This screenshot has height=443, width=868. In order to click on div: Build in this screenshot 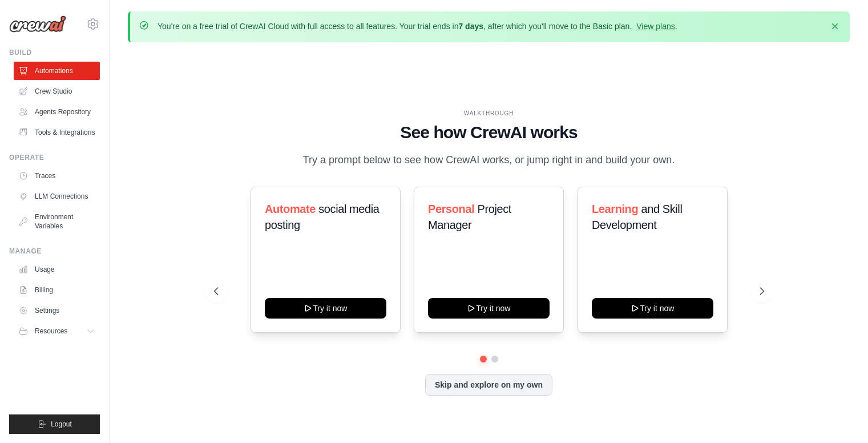, I will do `click(54, 53)`.